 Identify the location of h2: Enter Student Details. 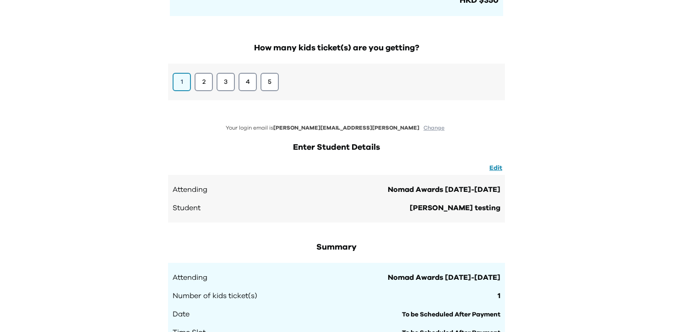
(337, 147).